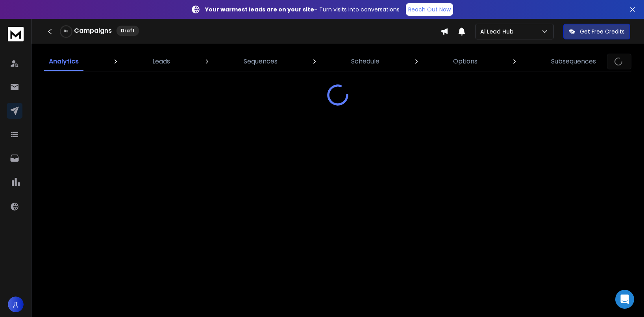  What do you see at coordinates (465, 62) in the screenshot?
I see `a: Options` at bounding box center [465, 62].